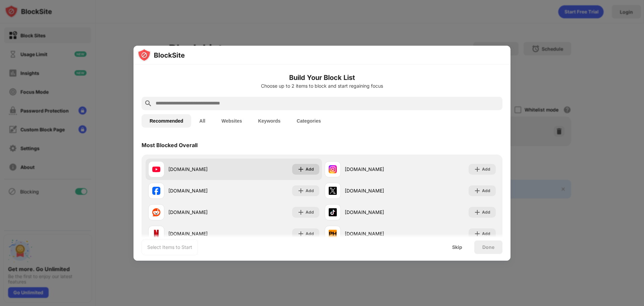 This screenshot has width=644, height=306. I want to click on h6: Build Your Block List, so click(322, 78).